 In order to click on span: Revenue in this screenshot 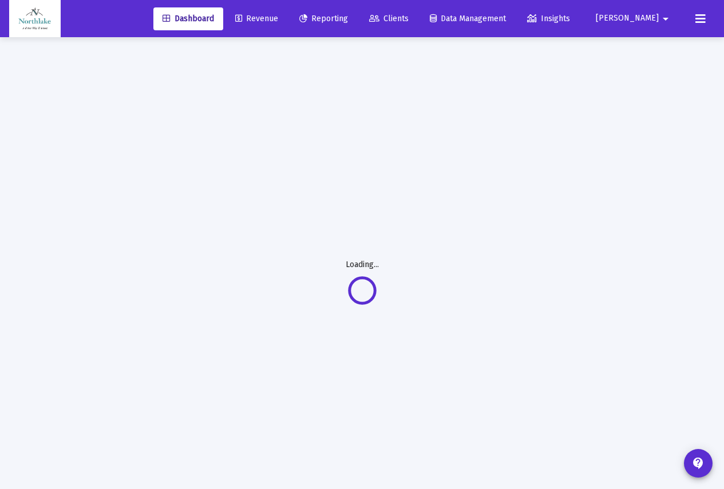, I will do `click(256, 18)`.